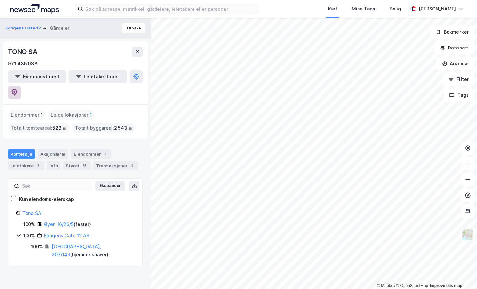  I want to click on a: Mapbox, so click(386, 286).